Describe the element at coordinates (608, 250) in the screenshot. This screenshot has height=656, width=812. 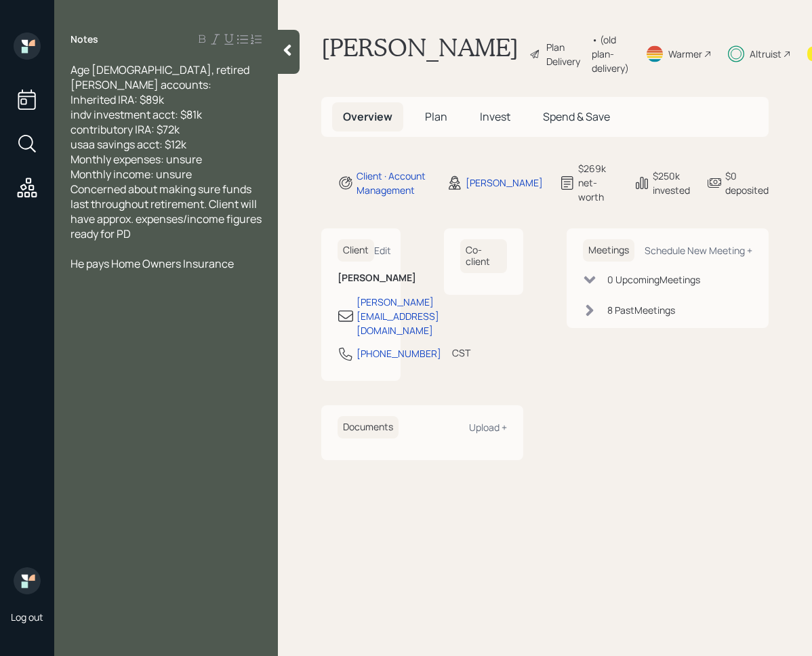
I see `h6: Meetings` at that location.